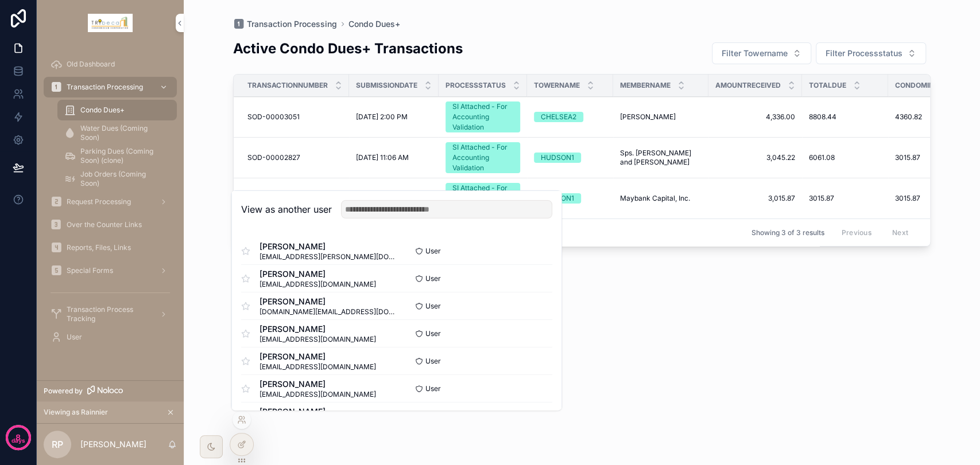 The height and width of the screenshot is (465, 980). What do you see at coordinates (287, 85) in the screenshot?
I see `span: Transactionnumber` at bounding box center [287, 85].